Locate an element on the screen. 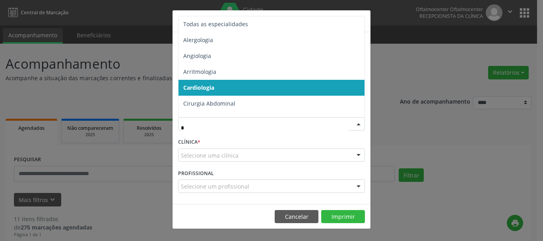 The image size is (543, 241). button: Close is located at coordinates (362, 20).